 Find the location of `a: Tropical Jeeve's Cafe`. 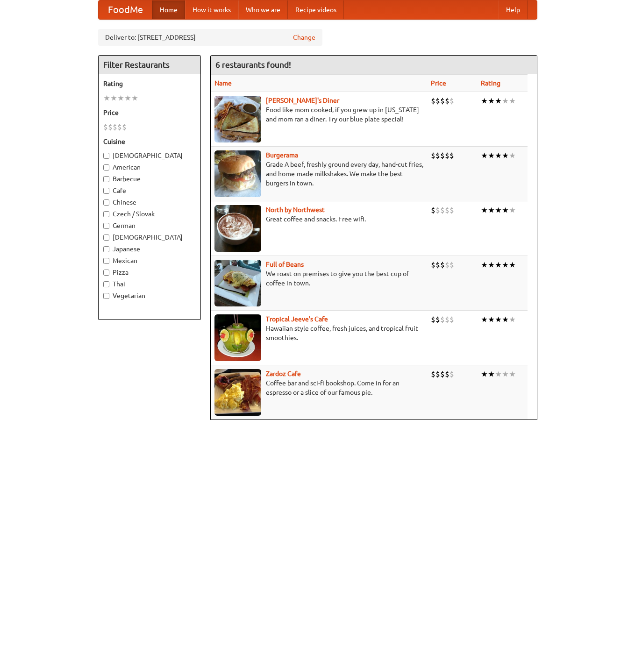

a: Tropical Jeeve's Cafe is located at coordinates (297, 319).